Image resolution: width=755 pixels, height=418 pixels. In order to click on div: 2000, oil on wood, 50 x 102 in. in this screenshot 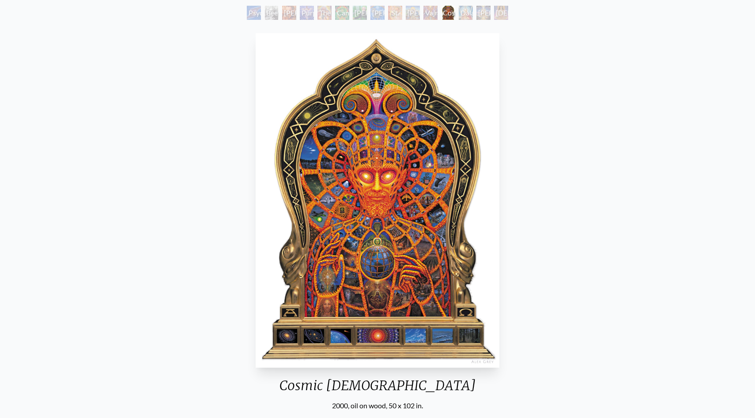, I will do `click(378, 406)`.